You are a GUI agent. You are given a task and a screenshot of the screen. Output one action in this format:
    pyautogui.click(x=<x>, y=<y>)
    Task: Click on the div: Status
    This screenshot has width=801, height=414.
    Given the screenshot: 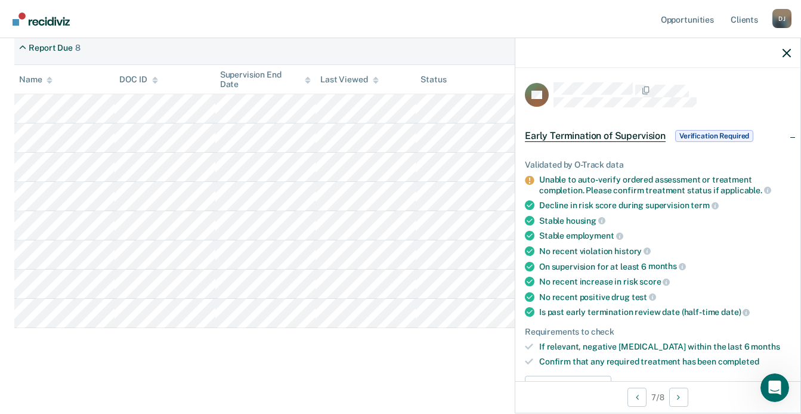 What is the action you would take?
    pyautogui.click(x=433, y=79)
    